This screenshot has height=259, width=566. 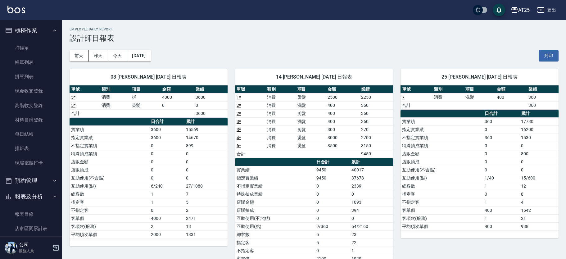 I want to click on a: 高階收支登錄, so click(x=31, y=106).